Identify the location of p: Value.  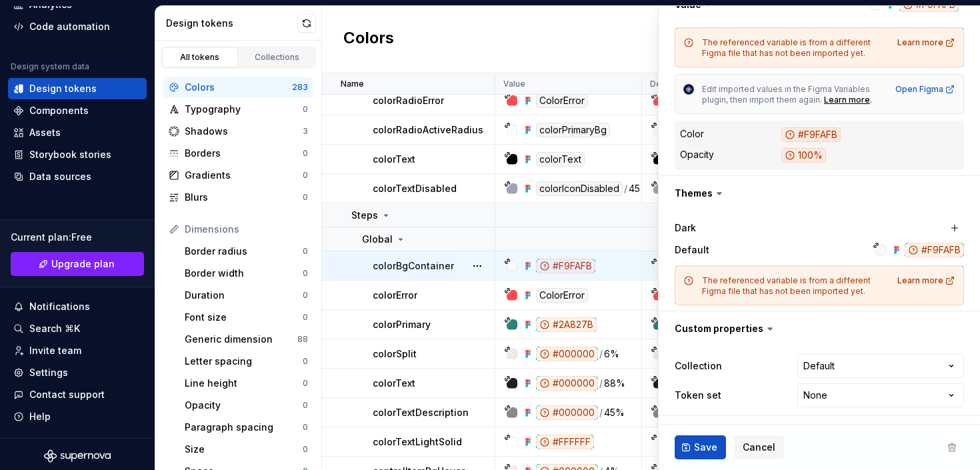
(514, 84).